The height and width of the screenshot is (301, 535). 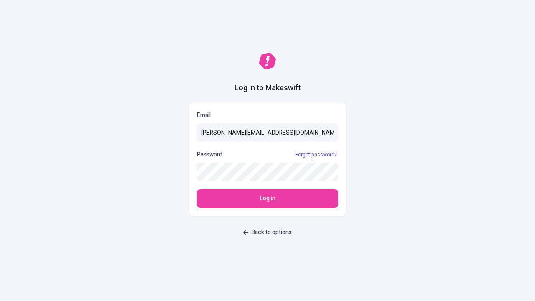 What do you see at coordinates (268, 199) in the screenshot?
I see `span: Log in` at bounding box center [268, 199].